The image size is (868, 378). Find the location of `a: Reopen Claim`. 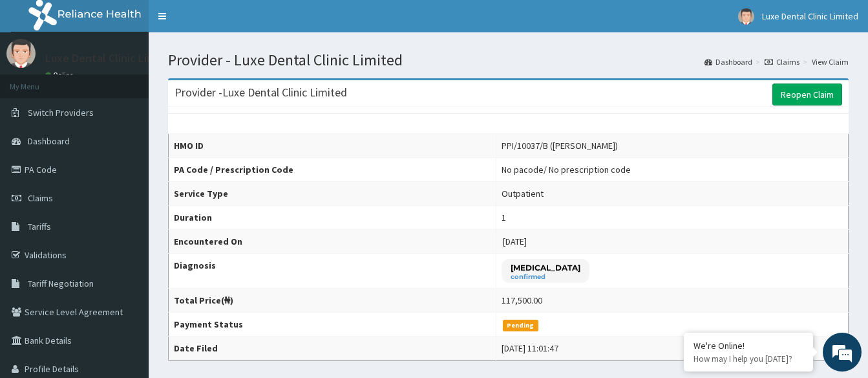

a: Reopen Claim is located at coordinates (807, 95).